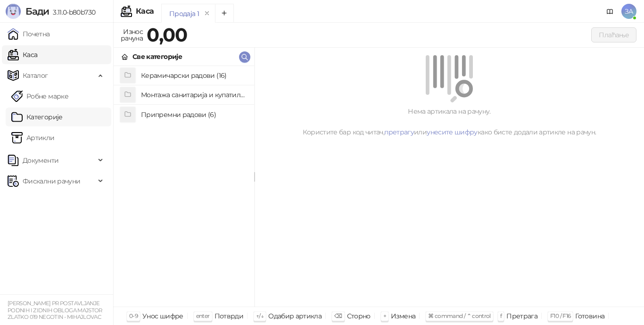 This screenshot has width=644, height=325. I want to click on div: Претрага, so click(522, 316).